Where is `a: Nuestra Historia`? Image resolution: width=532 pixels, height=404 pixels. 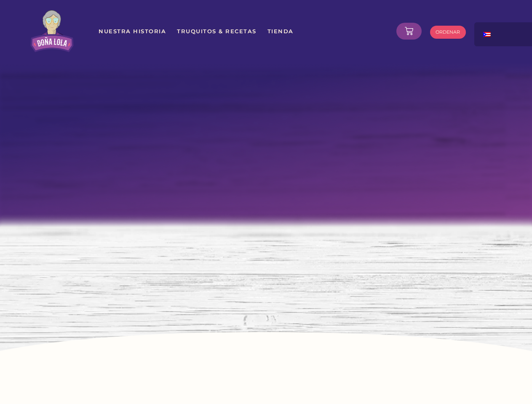
a: Nuestra Historia is located at coordinates (132, 31).